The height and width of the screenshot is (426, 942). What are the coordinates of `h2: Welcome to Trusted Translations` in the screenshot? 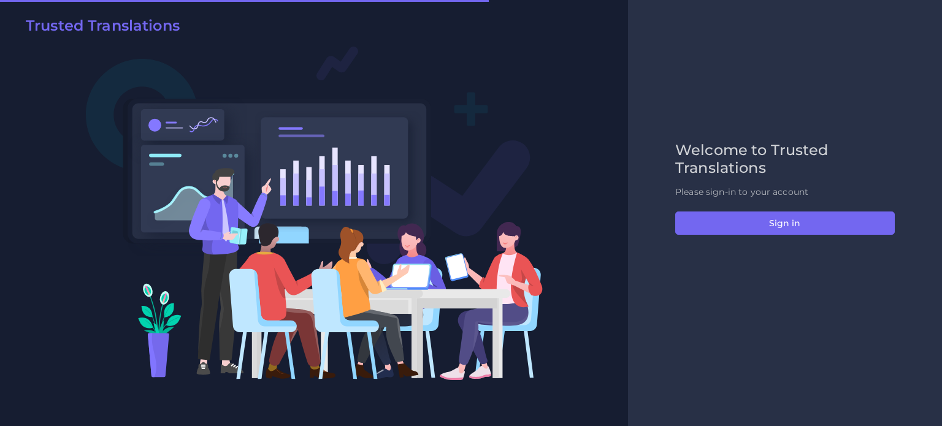 It's located at (785, 159).